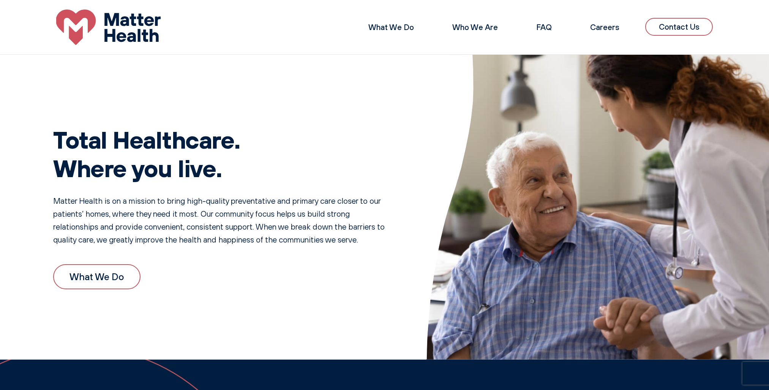 The width and height of the screenshot is (769, 390). I want to click on a: Who We Are, so click(475, 27).